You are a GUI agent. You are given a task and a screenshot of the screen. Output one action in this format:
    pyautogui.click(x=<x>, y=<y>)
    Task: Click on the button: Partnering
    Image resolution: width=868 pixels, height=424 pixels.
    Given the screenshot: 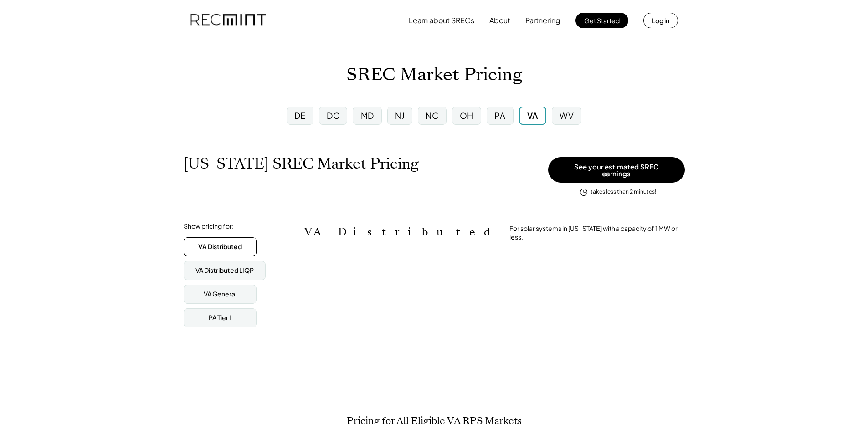 What is the action you would take?
    pyautogui.click(x=543, y=20)
    